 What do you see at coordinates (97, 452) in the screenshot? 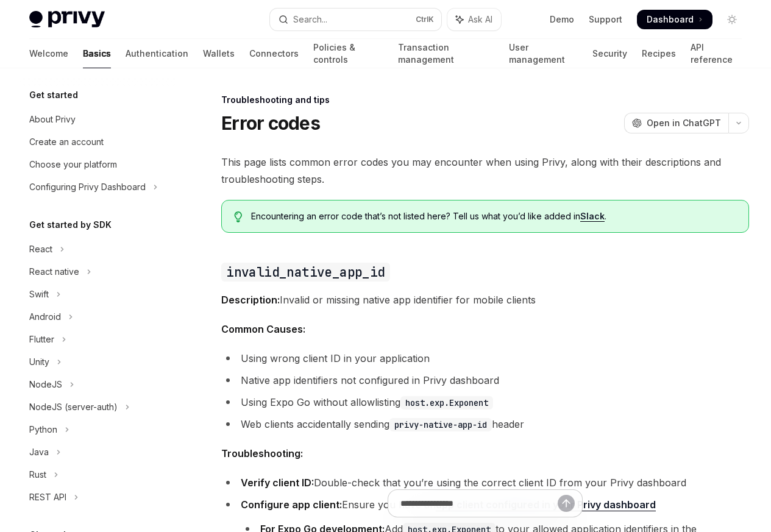
I see `button: Toggle Java section` at bounding box center [97, 452].